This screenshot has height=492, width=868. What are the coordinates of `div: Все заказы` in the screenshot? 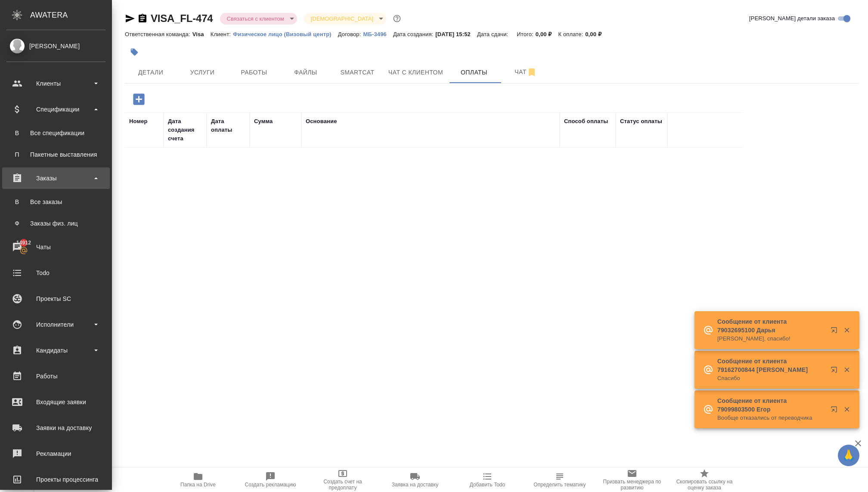 It's located at (56, 202).